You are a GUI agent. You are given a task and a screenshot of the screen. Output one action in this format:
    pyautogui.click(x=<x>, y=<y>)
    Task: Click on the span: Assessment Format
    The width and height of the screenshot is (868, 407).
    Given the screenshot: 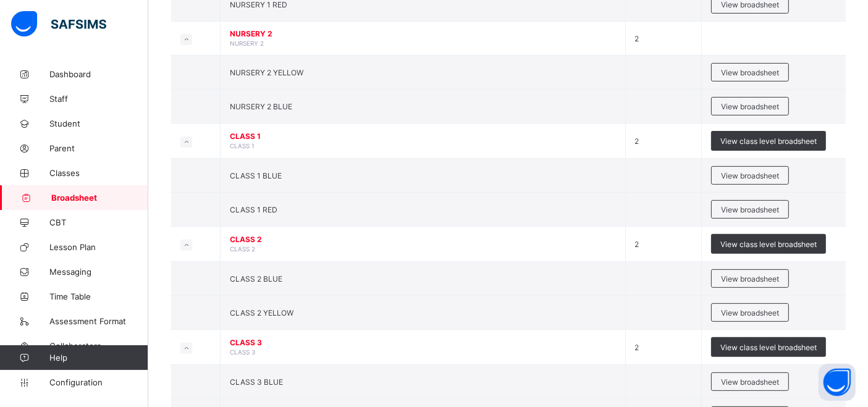 What is the action you would take?
    pyautogui.click(x=99, y=321)
    